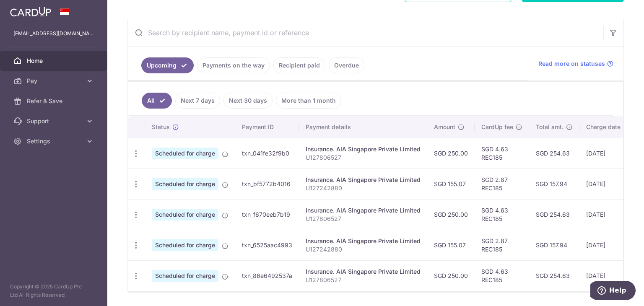 Image resolution: width=644 pixels, height=306 pixels. What do you see at coordinates (366, 33) in the screenshot?
I see `input: Search by recipient name, payment id or reference` at bounding box center [366, 33].